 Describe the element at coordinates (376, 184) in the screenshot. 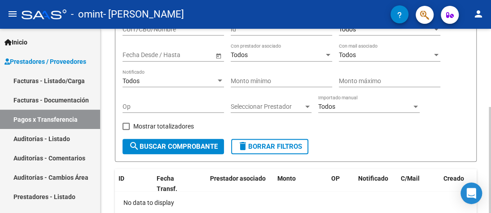

I see `datatable-header-cell: Notificado` at that location.